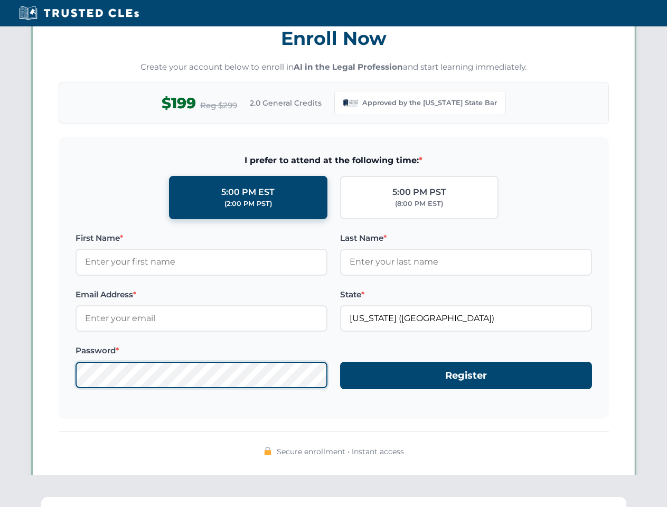 The height and width of the screenshot is (507, 667). What do you see at coordinates (201, 262) in the screenshot?
I see `input: Enter your first name` at bounding box center [201, 262].